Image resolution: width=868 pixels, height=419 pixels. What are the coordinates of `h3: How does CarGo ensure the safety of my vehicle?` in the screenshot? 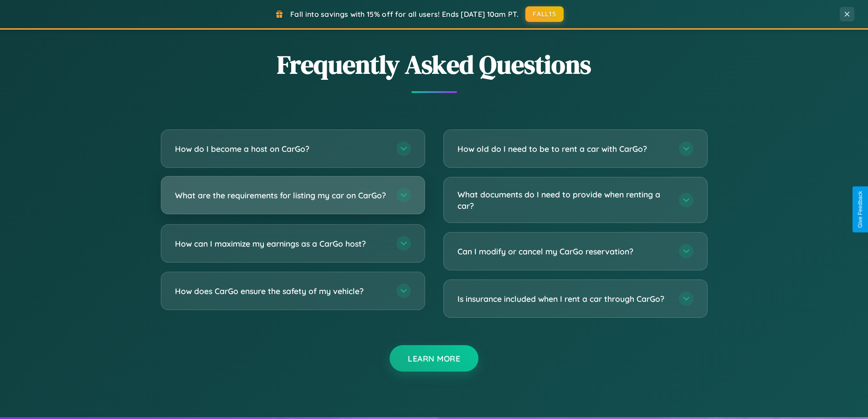 It's located at (281, 291).